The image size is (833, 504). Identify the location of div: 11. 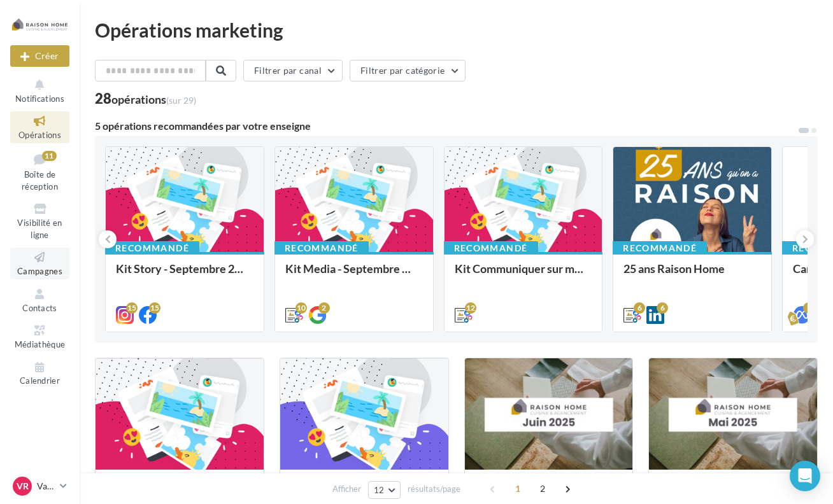
(49, 156).